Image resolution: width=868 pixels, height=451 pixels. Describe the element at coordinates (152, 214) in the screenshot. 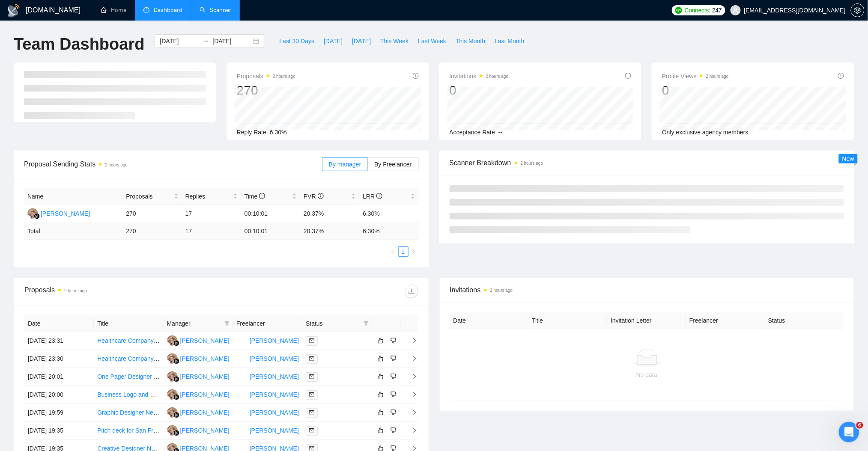

I see `td: 270` at that location.